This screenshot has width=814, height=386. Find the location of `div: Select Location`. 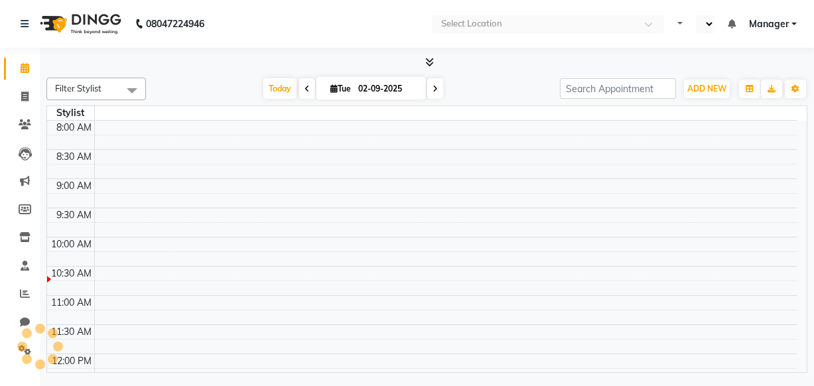

div: Select Location is located at coordinates (472, 24).